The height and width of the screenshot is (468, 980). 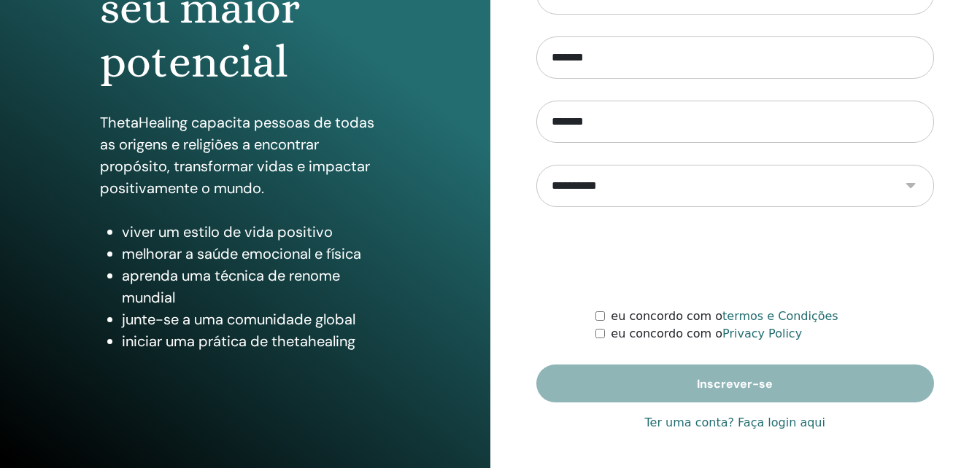 I want to click on a: Ter uma conta? Faça login aqui, so click(x=734, y=423).